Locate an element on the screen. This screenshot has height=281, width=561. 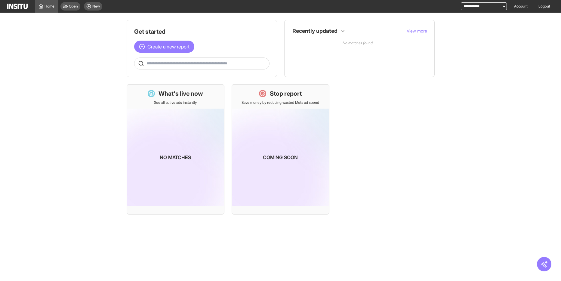
span: Create a new report is located at coordinates (168, 47).